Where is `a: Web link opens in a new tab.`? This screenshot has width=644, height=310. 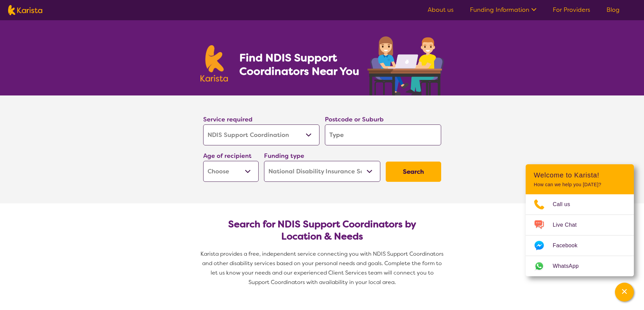 a: Web link opens in a new tab. is located at coordinates (579, 266).